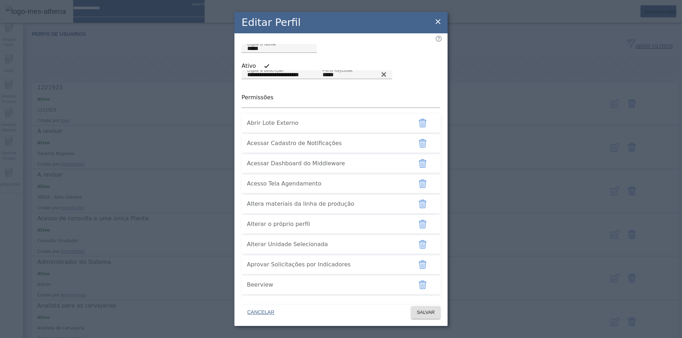  What do you see at coordinates (265, 70) in the screenshot?
I see `mat-label: Digite a descrição` at bounding box center [265, 70].